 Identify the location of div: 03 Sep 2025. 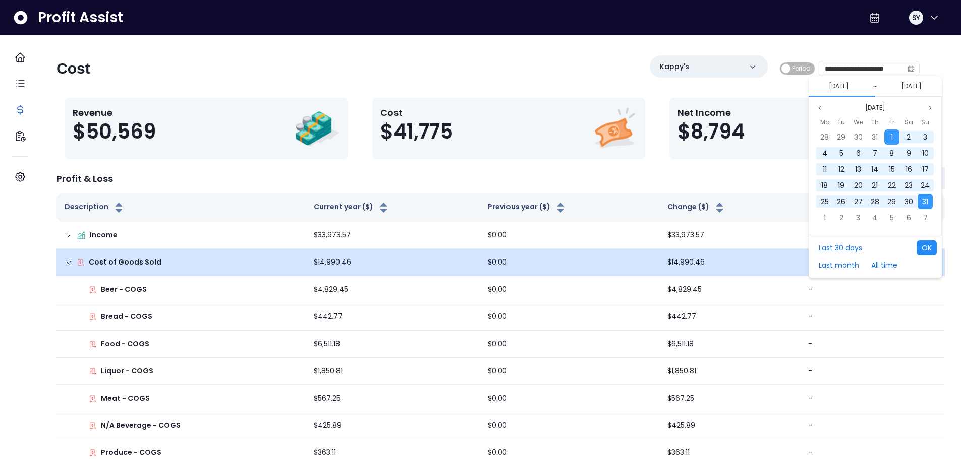
(858, 218).